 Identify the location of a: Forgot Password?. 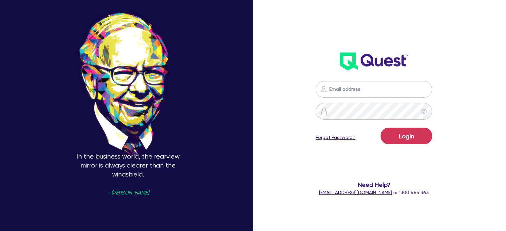
(335, 137).